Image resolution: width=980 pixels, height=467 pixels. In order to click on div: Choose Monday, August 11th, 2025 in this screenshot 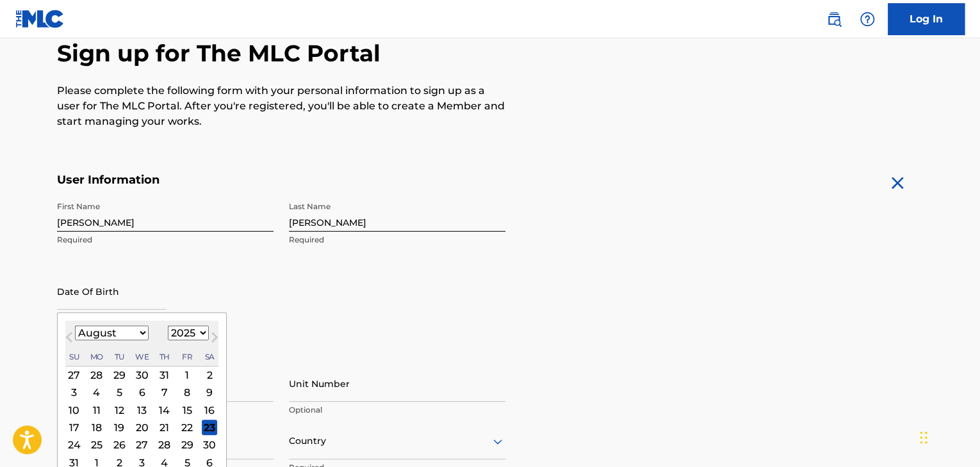, I will do `click(97, 410)`.